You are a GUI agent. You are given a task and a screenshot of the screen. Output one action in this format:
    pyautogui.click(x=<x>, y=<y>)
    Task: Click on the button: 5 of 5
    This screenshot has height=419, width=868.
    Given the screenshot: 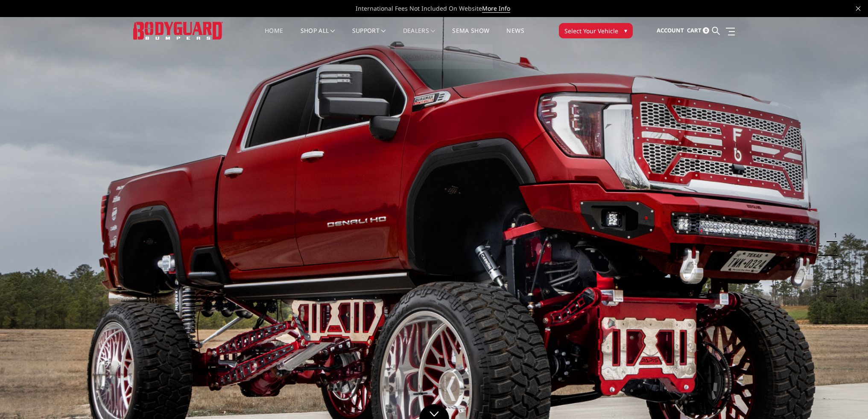 What is the action you would take?
    pyautogui.click(x=833, y=290)
    